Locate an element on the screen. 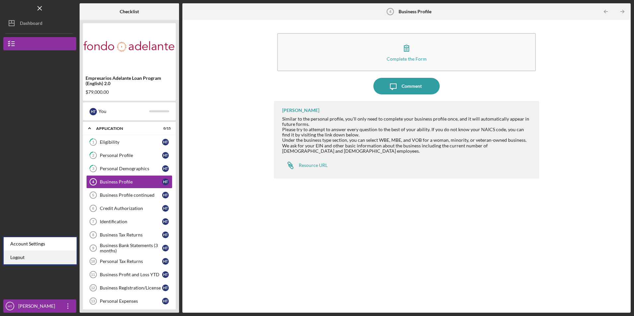  a: Resource URL is located at coordinates (305, 165).